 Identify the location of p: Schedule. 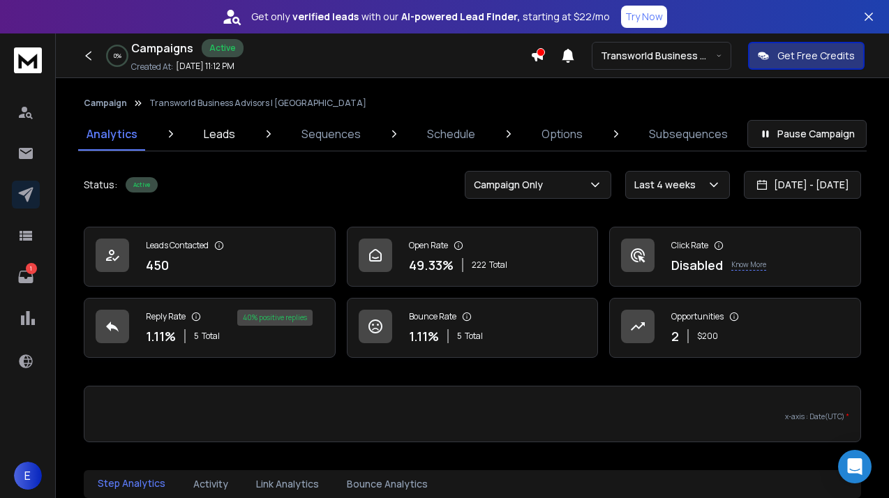
(451, 134).